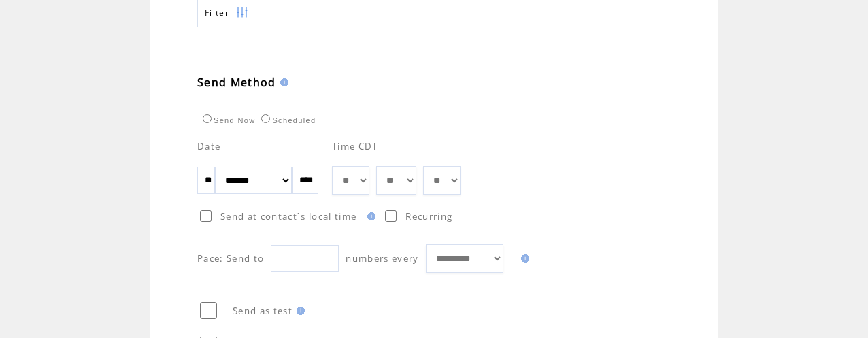 Image resolution: width=868 pixels, height=338 pixels. I want to click on label: Scheduled, so click(286, 121).